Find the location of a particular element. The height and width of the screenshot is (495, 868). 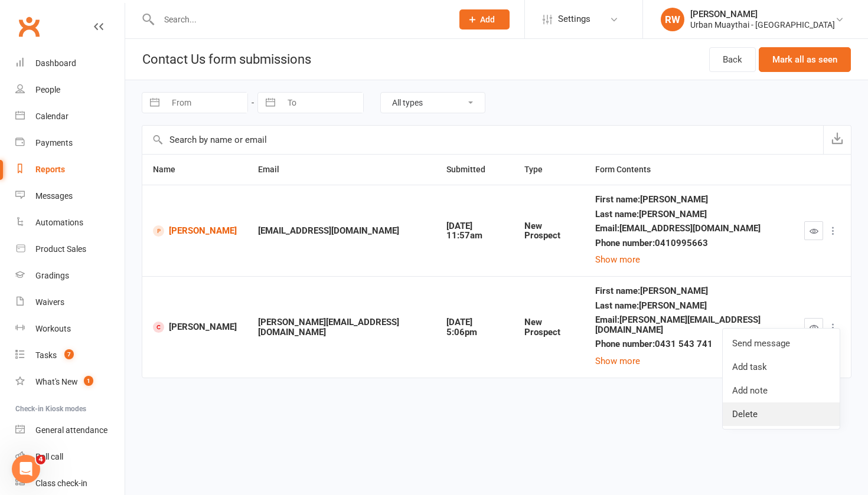

a: Clubworx is located at coordinates (29, 27).